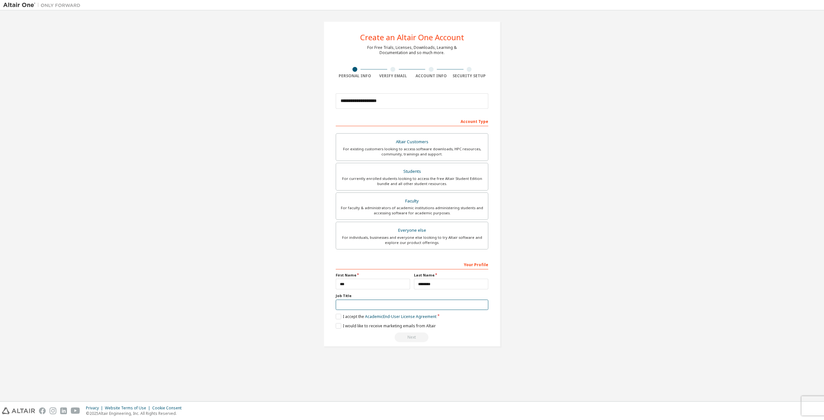  Describe the element at coordinates (412, 337) in the screenshot. I see `div: Read and acccept EULA to continue` at that location.